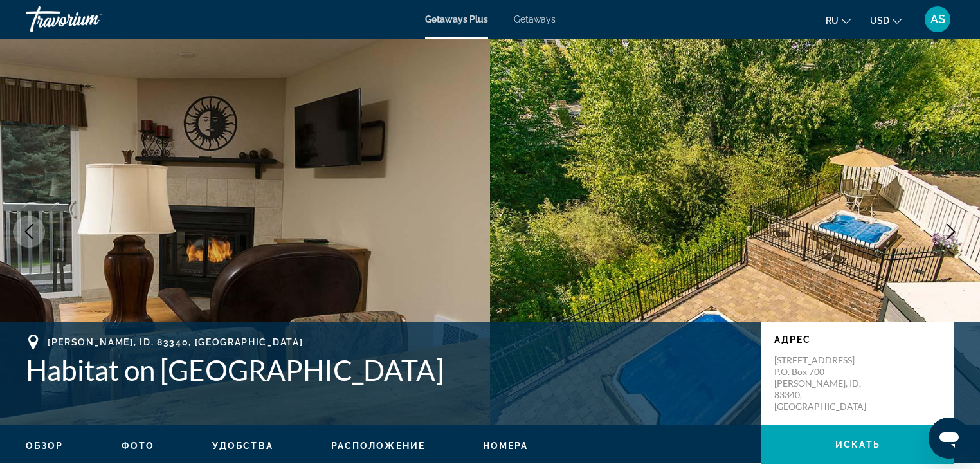  Describe the element at coordinates (886, 20) in the screenshot. I see `button: Change currency` at that location.